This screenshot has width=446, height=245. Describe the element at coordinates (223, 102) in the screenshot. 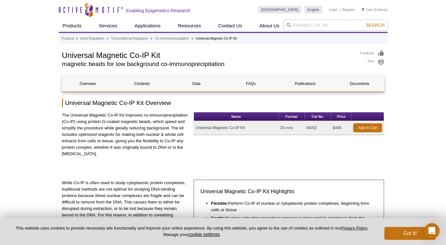

I see `h2: Universal Magnetic Co-IP Kit Overview` at that location.